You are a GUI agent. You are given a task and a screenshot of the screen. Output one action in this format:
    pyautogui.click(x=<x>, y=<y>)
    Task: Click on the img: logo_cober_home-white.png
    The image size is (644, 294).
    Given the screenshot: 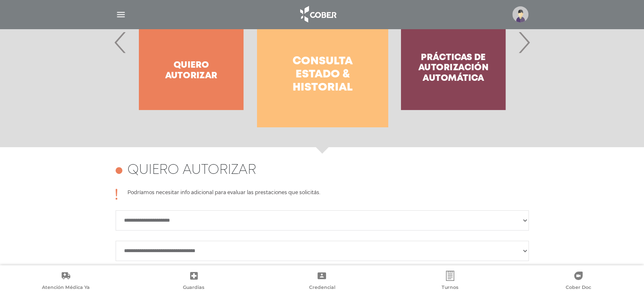 What is the action you would take?
    pyautogui.click(x=318, y=15)
    